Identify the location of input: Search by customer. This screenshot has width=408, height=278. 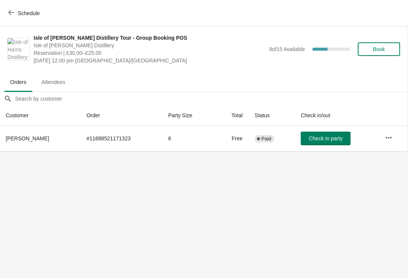
(211, 99).